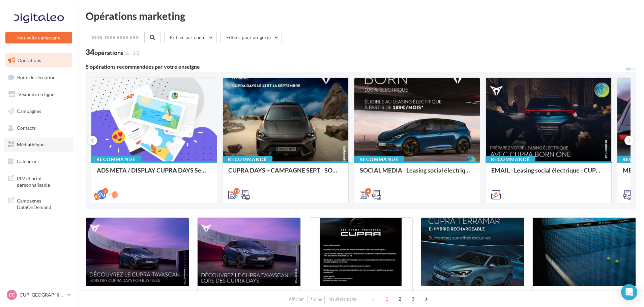 The image size is (644, 307). Describe the element at coordinates (296, 299) in the screenshot. I see `span: Afficher` at that location.